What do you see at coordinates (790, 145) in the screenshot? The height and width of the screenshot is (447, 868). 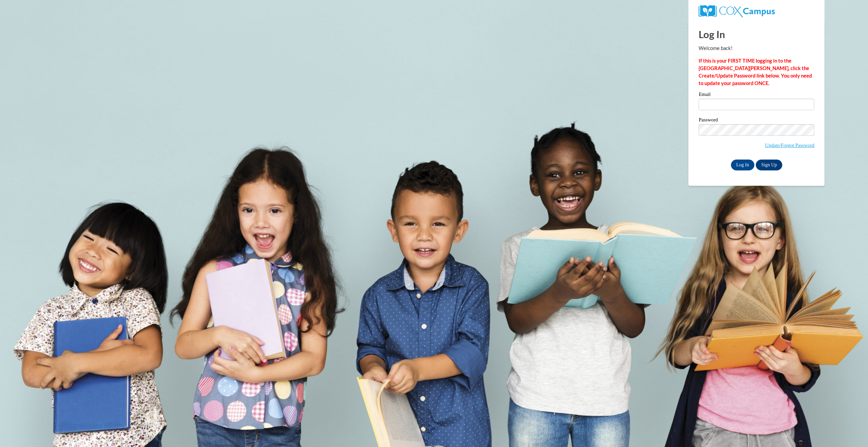 I see `a: Update/Forgot Password` at bounding box center [790, 145].